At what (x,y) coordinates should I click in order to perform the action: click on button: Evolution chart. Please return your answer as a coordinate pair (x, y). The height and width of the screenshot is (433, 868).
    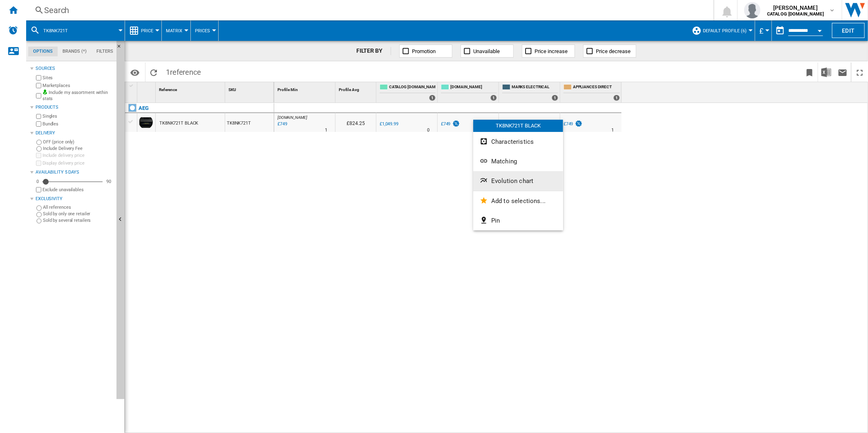
    Looking at the image, I should click on (518, 181).